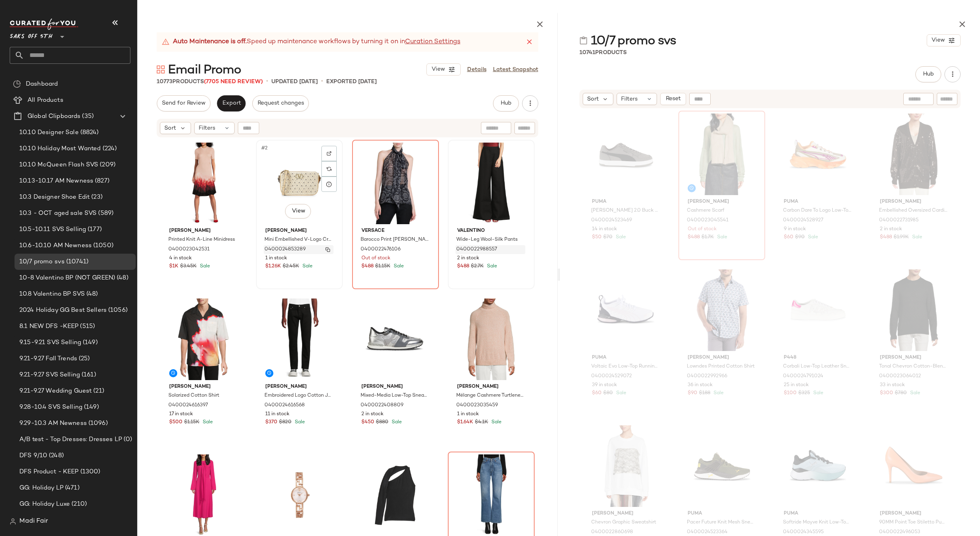 This screenshot has height=536, width=980. Describe the element at coordinates (900, 376) in the screenshot. I see `span: 0400023064012` at that location.